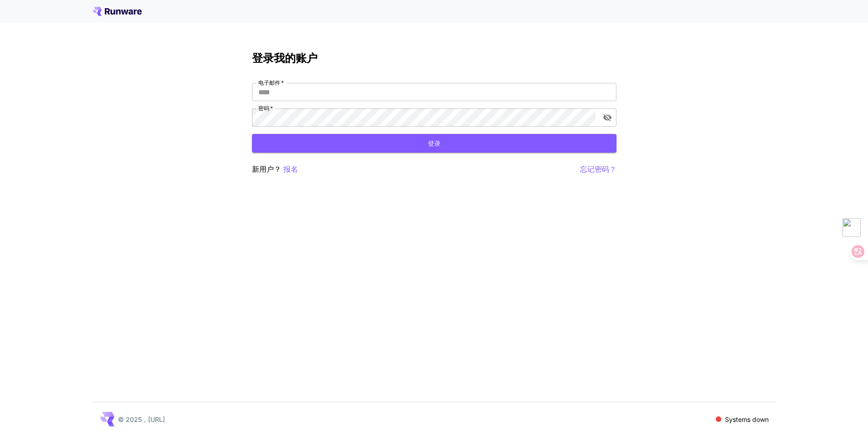 This screenshot has height=436, width=868. I want to click on button: 登录, so click(434, 143).